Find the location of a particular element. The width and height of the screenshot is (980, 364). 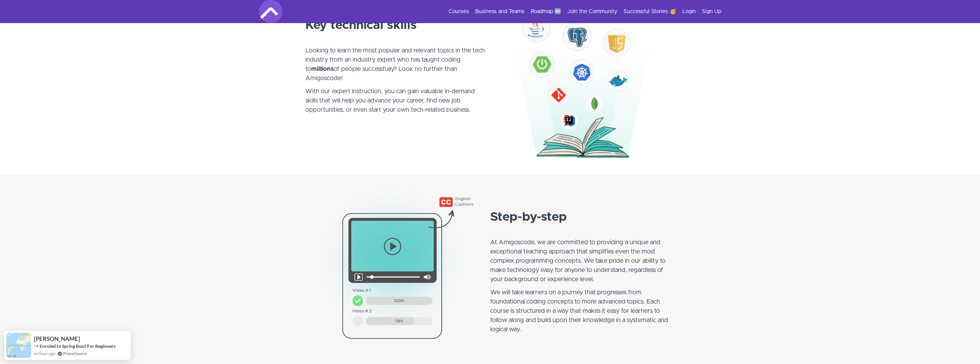

span: an hour ago is located at coordinates (45, 353).